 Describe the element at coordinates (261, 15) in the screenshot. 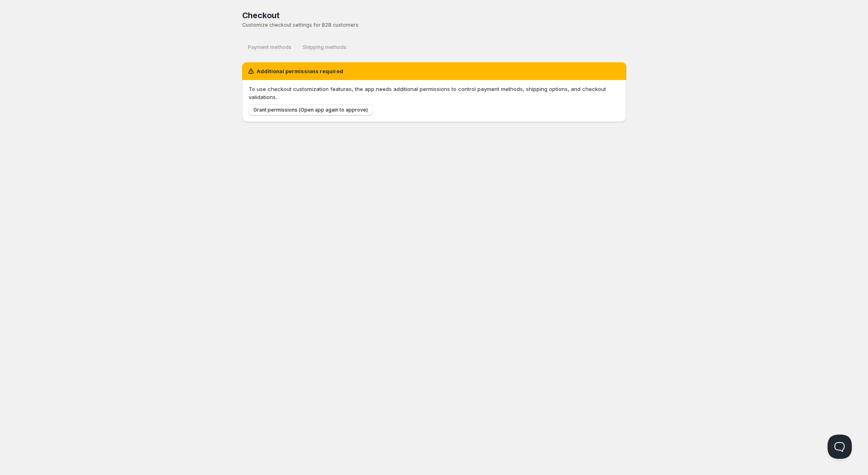

I see `span: Checkout` at that location.